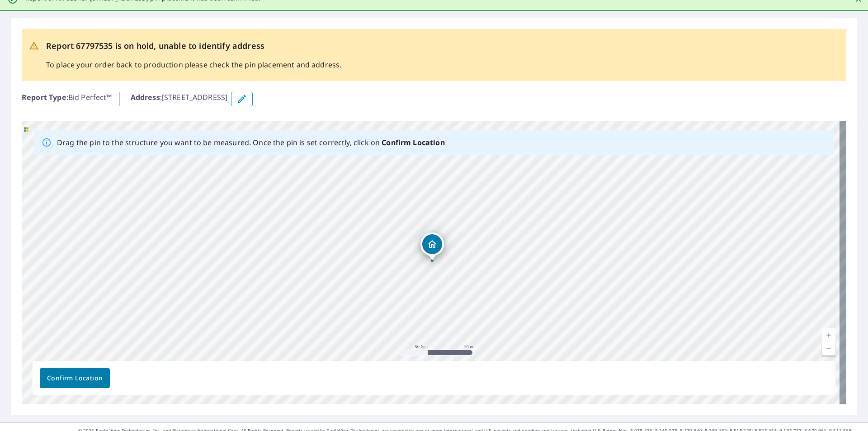 Image resolution: width=868 pixels, height=431 pixels. I want to click on p: Report 67797535 is on hold, unable to identify address, so click(194, 46).